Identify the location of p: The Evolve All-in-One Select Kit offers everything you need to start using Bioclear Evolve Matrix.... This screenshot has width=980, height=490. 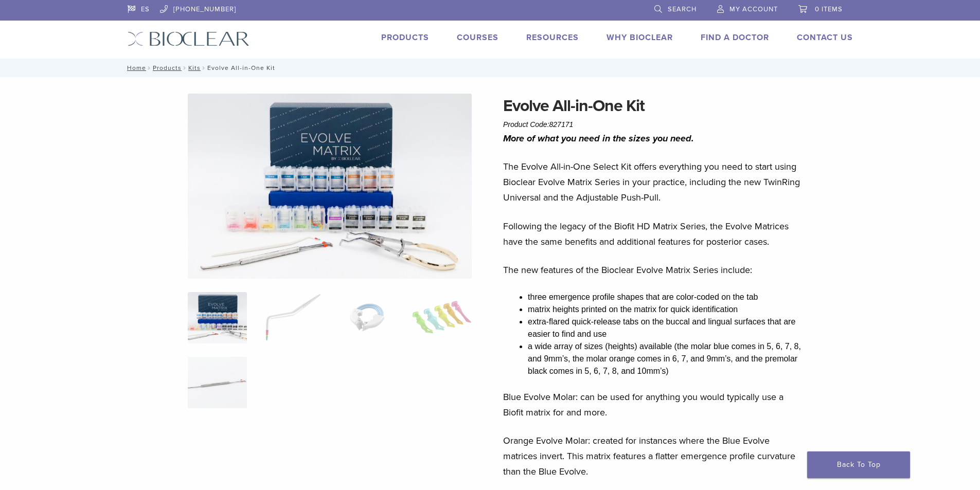
(655, 182).